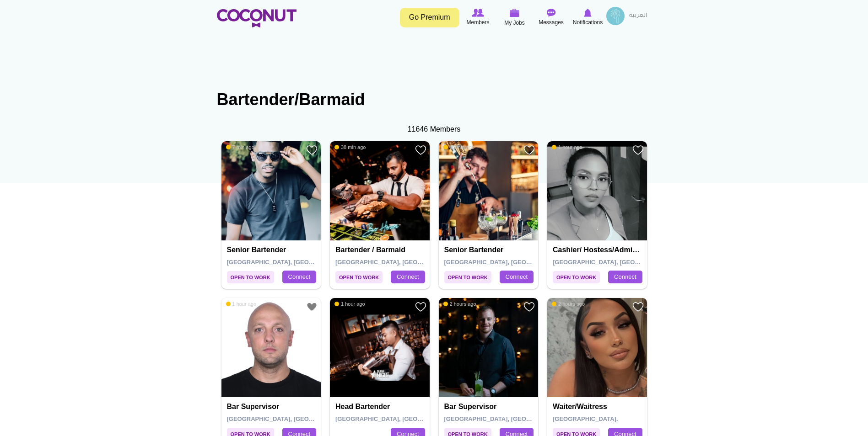  What do you see at coordinates (381, 250) in the screenshot?
I see `h4: Bartender / Barmaid` at bounding box center [381, 250].